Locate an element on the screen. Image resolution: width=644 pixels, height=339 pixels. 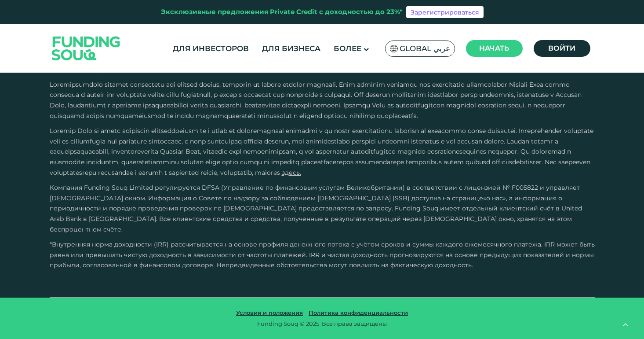
font: «О нас» is located at coordinates (495, 198).